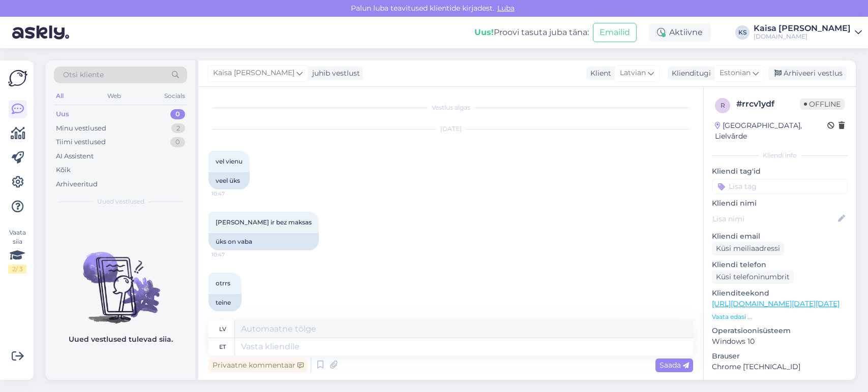 This screenshot has height=392, width=868. I want to click on div: Arhiveeritud, so click(77, 184).